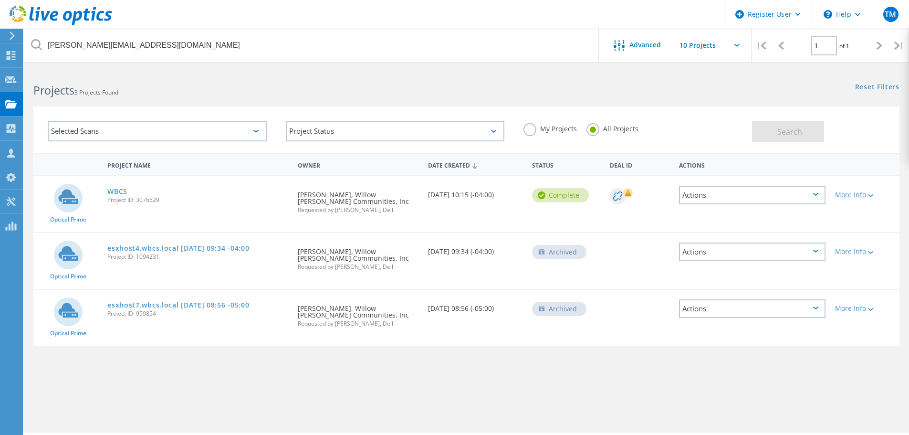 This screenshot has width=909, height=435. What do you see at coordinates (475, 165) in the screenshot?
I see `div: Date Created` at bounding box center [475, 165].